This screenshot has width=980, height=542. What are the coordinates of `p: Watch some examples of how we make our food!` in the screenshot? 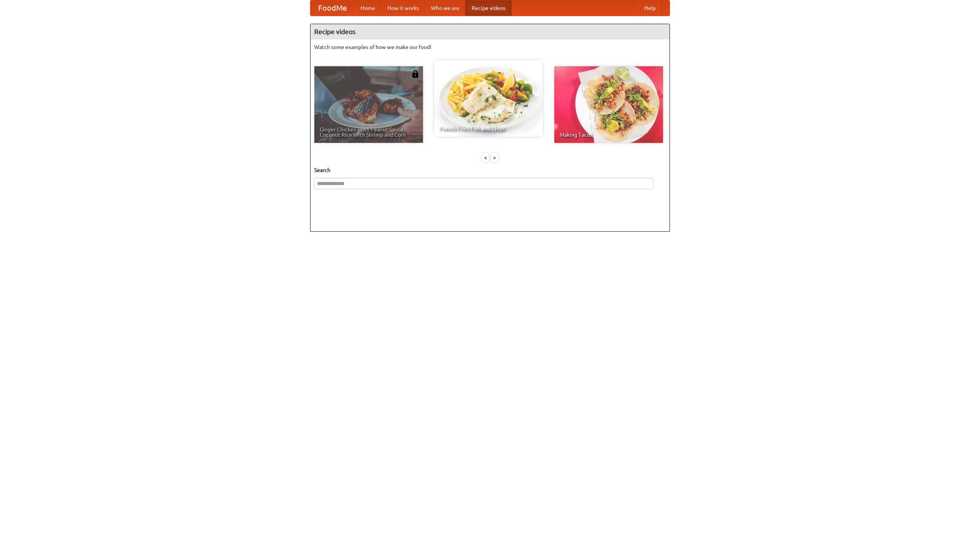 It's located at (490, 47).